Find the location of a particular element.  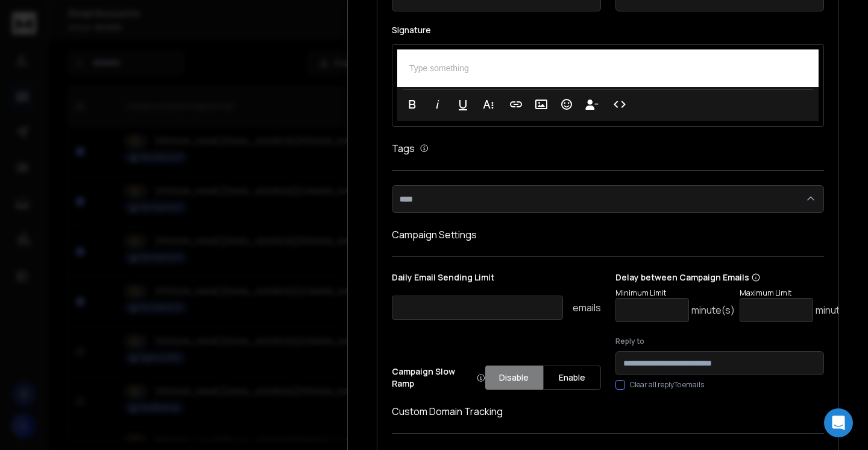

button: Underline (⌘U) is located at coordinates (462, 105).